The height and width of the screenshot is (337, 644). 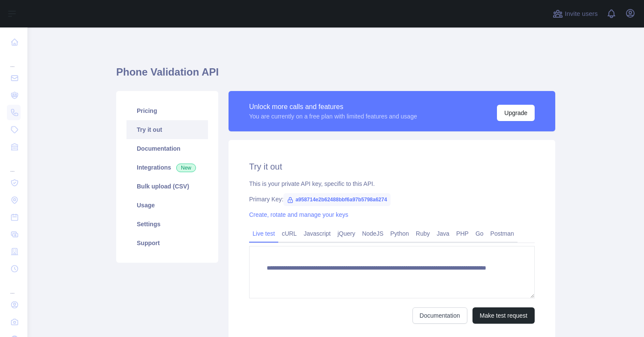 I want to click on a: Pricing, so click(x=168, y=111).